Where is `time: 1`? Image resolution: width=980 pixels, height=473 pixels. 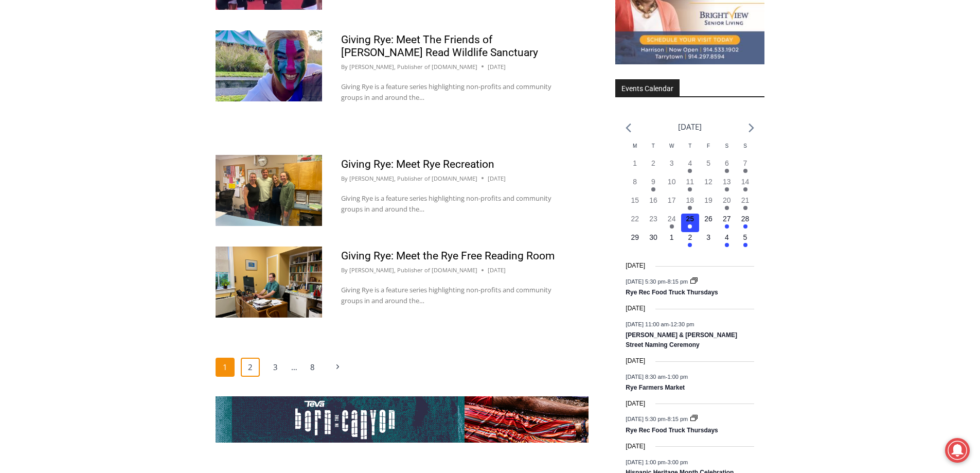 time: 1 is located at coordinates (672, 237).